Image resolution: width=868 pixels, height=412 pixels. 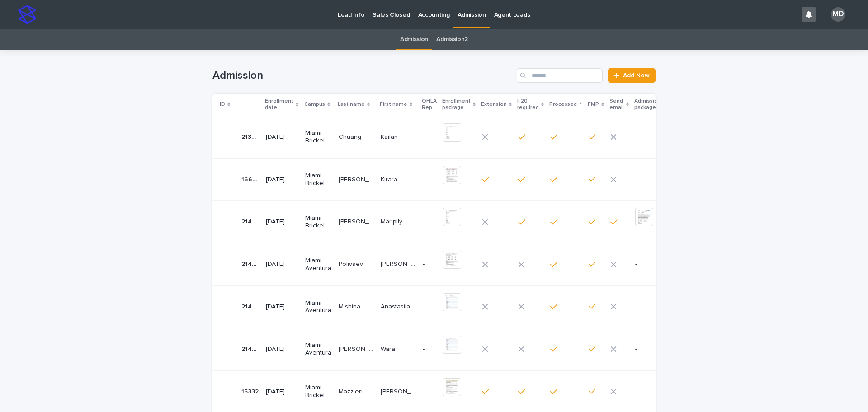 What do you see at coordinates (414, 39) in the screenshot?
I see `a: Admission` at bounding box center [414, 39].